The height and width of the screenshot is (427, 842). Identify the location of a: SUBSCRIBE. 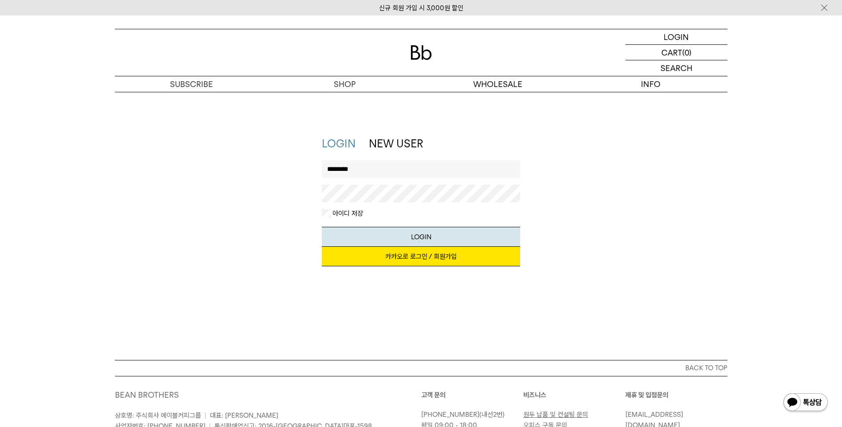
(191, 84).